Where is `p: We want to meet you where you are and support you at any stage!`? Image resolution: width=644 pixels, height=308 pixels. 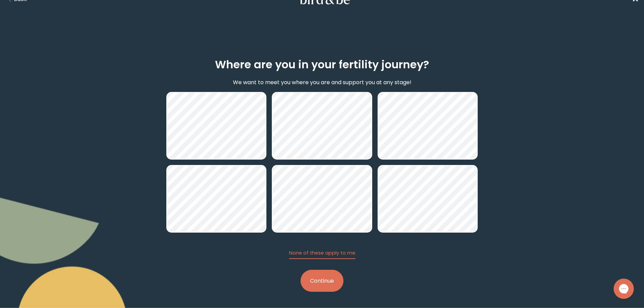 p: We want to meet you where you are and support you at any stage! is located at coordinates (322, 82).